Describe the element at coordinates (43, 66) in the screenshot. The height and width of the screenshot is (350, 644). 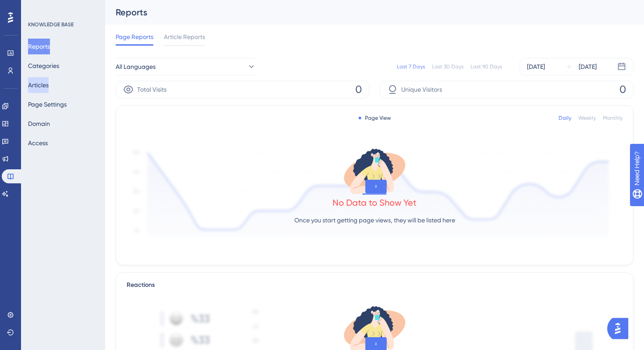
I see `button: Categories` at that location.